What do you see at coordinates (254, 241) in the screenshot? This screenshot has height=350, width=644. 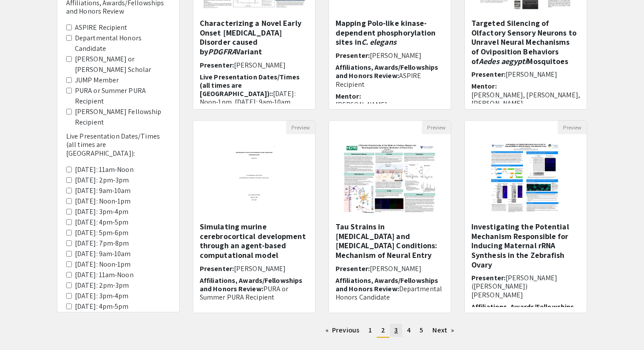 I see `h5: Simulating murine cerebrocortical development through an agent-based computational model` at bounding box center [254, 241].